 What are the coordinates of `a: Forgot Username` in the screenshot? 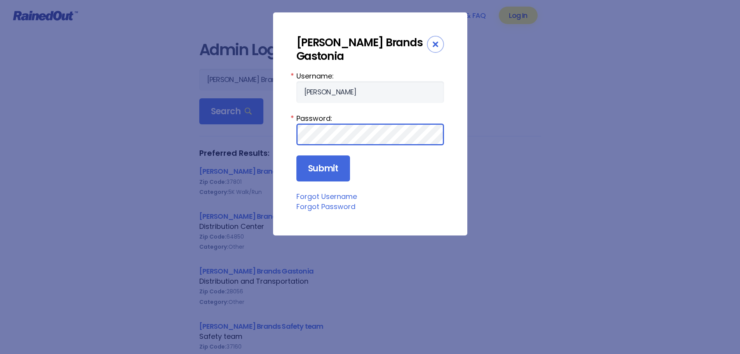 It's located at (327, 196).